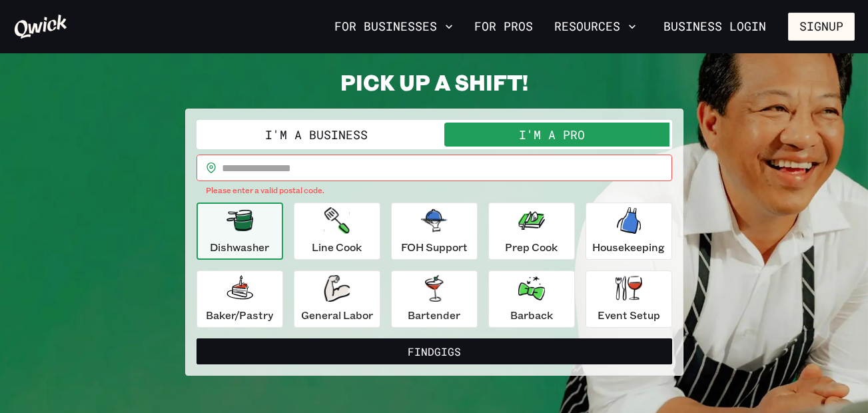 Image resolution: width=868 pixels, height=413 pixels. Describe the element at coordinates (434, 190) in the screenshot. I see `p: Please enter a valid postal code.` at that location.